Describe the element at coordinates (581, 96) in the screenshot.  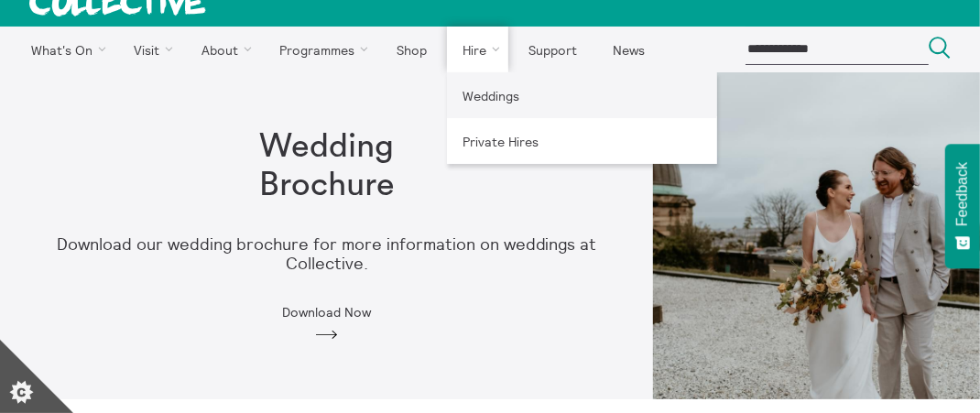
I see `a: Weddings` at that location.